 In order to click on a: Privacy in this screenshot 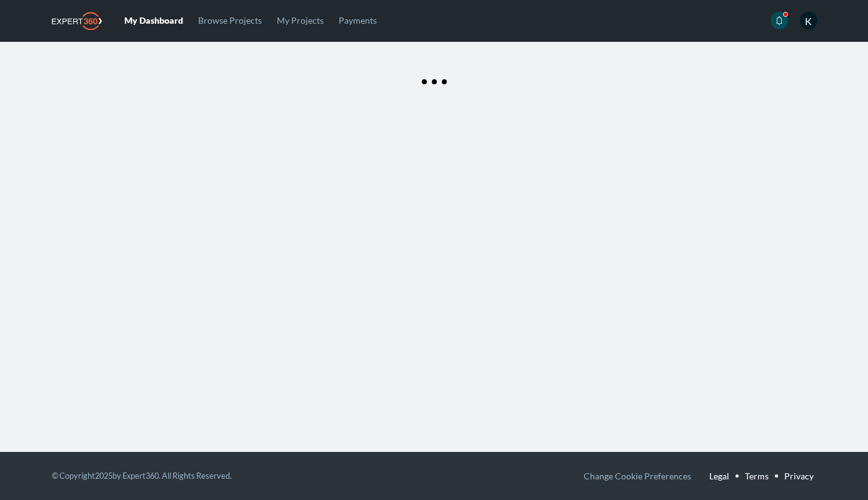, I will do `click(799, 476)`.